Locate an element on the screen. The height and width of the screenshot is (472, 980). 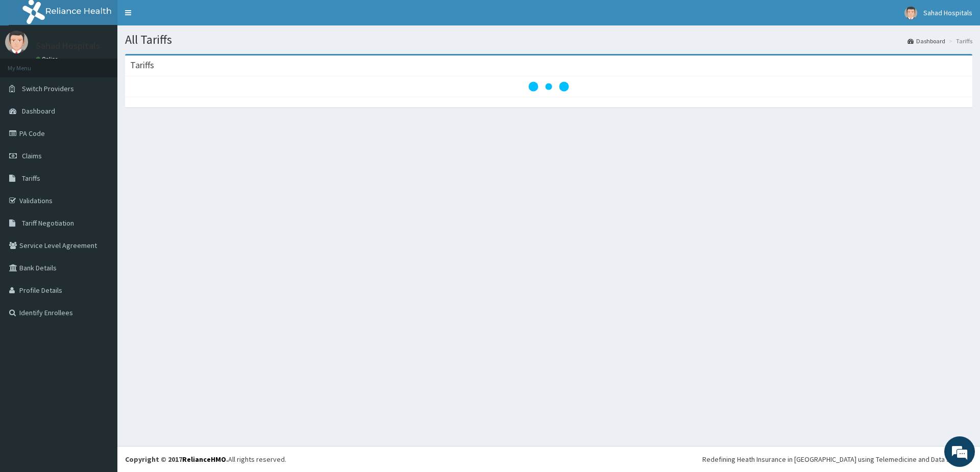
span: Sahad Hospitals is located at coordinates (948, 13).